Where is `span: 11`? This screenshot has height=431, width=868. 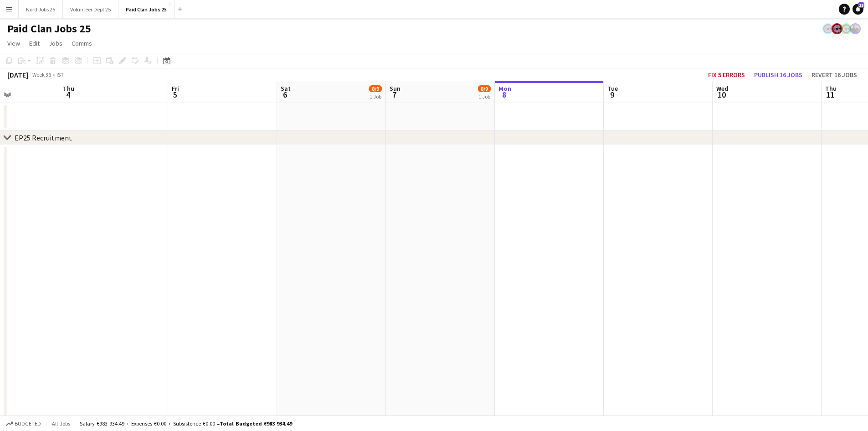
span: 11 is located at coordinates (830, 94).